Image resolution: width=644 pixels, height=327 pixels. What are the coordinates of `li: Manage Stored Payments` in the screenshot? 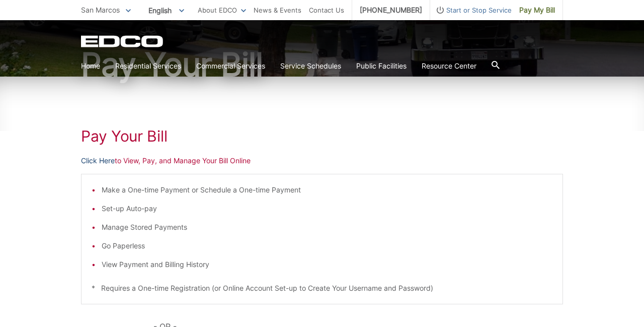 It's located at (327, 227).